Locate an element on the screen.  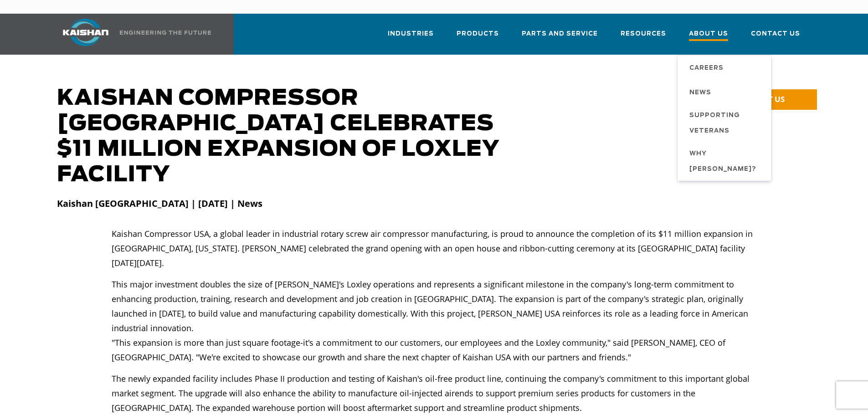
img: Engineering the future is located at coordinates (165, 33).